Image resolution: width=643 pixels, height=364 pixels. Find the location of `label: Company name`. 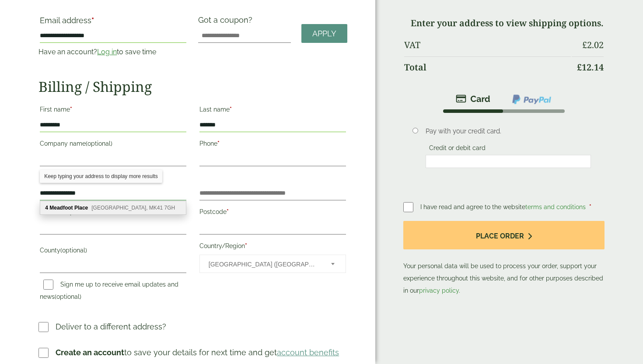

label: Company name is located at coordinates (113, 145).